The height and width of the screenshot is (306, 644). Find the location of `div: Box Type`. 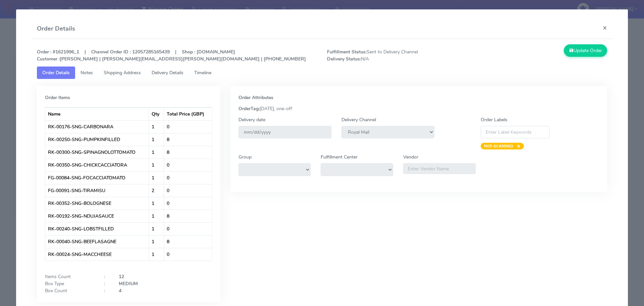

div: Box Type is located at coordinates (69, 283).